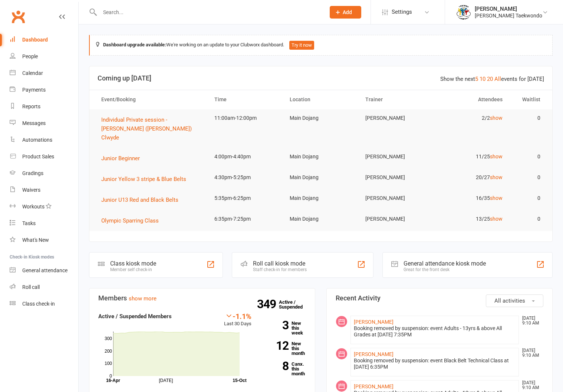 The width and height of the screenshot is (563, 392). Describe the element at coordinates (280, 270) in the screenshot. I see `div: Staff check-in for members` at that location.